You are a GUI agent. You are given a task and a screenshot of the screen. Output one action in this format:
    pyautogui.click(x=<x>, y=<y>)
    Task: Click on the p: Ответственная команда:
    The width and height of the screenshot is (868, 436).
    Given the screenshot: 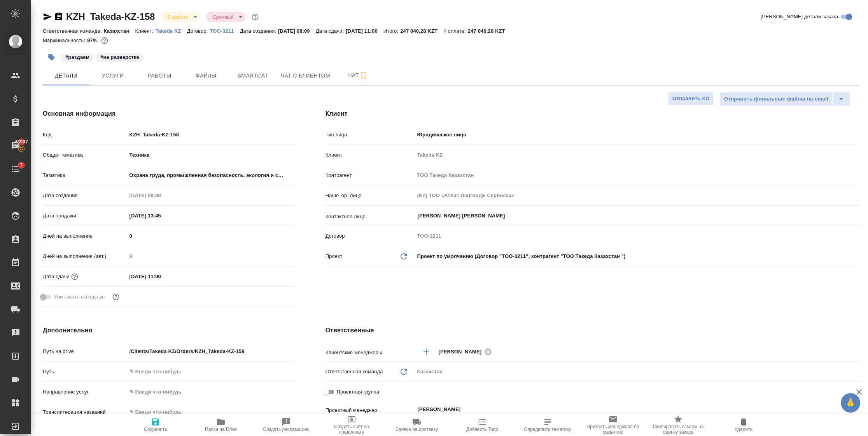 What is the action you would take?
    pyautogui.click(x=73, y=31)
    